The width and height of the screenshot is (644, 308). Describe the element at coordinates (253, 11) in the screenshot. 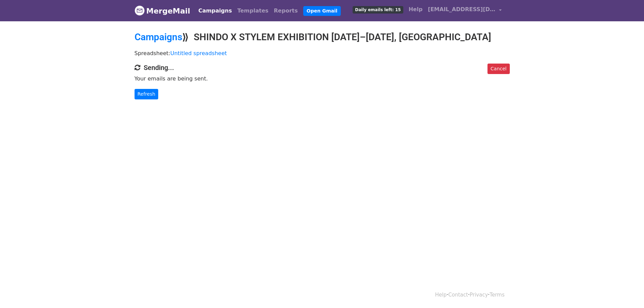

I see `a: Templates` at that location.